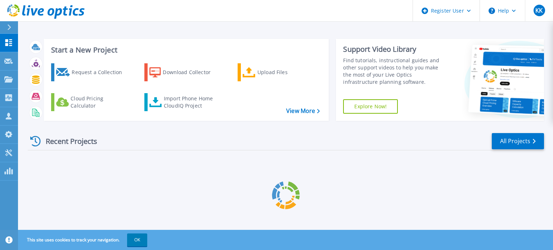 The width and height of the screenshot is (553, 250). Describe the element at coordinates (137, 240) in the screenshot. I see `button: OK` at that location.